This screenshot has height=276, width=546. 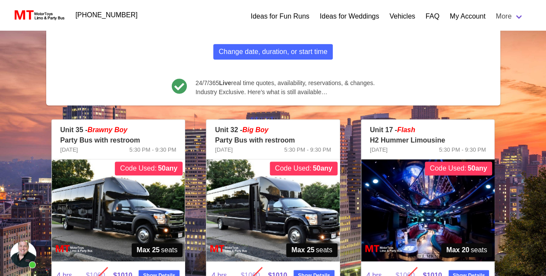 I want to click on a: Ideas for Fun Runs, so click(x=280, y=16).